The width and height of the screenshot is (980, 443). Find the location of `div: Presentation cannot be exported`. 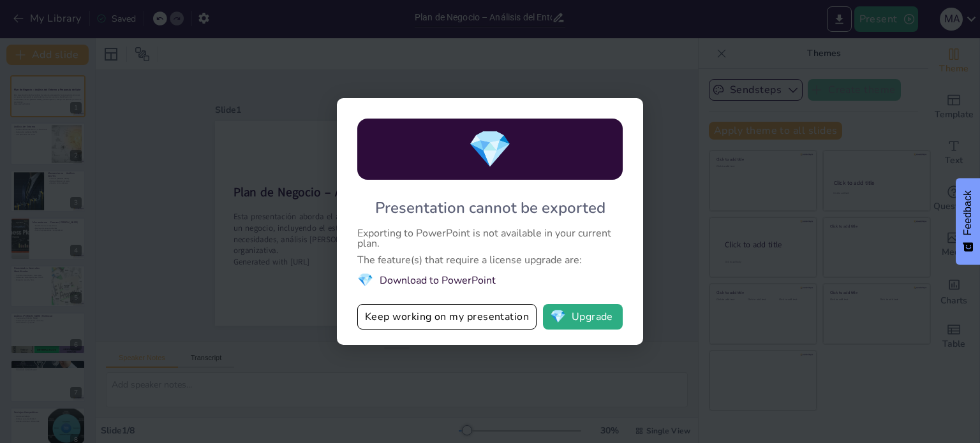

div: Presentation cannot be exported is located at coordinates (490, 208).